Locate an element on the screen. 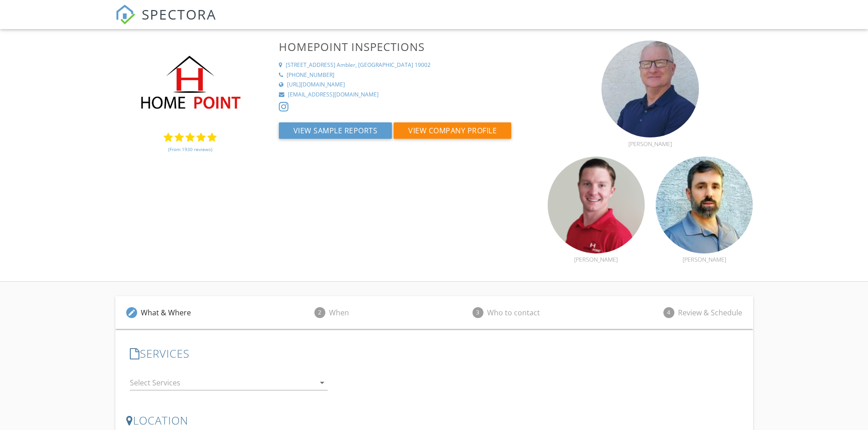  a: View Company Profile is located at coordinates (453, 134).